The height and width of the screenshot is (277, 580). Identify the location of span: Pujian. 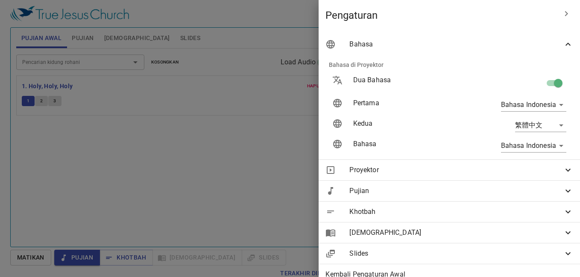
(456, 191).